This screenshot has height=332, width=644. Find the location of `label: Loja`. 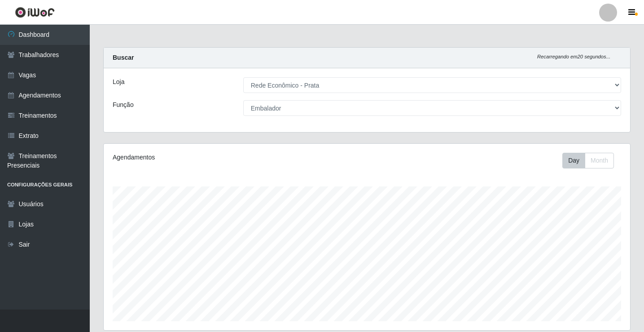

label: Loja is located at coordinates (118, 82).